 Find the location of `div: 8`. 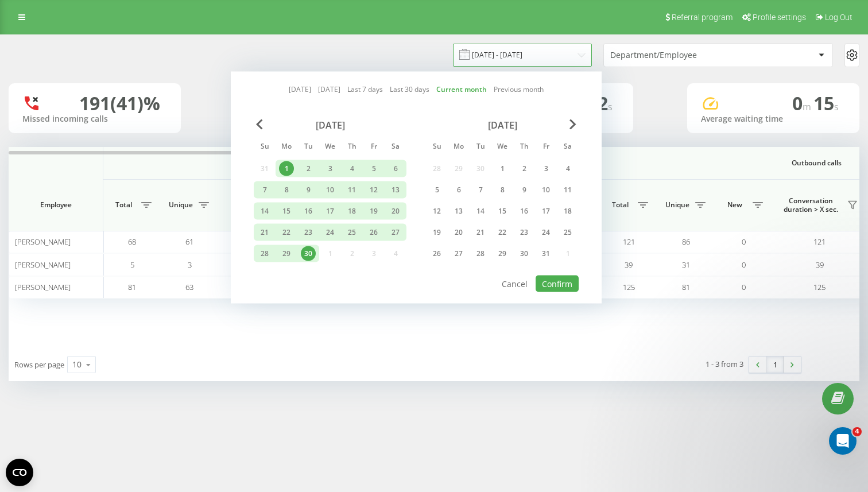

div: 8 is located at coordinates (287, 190).